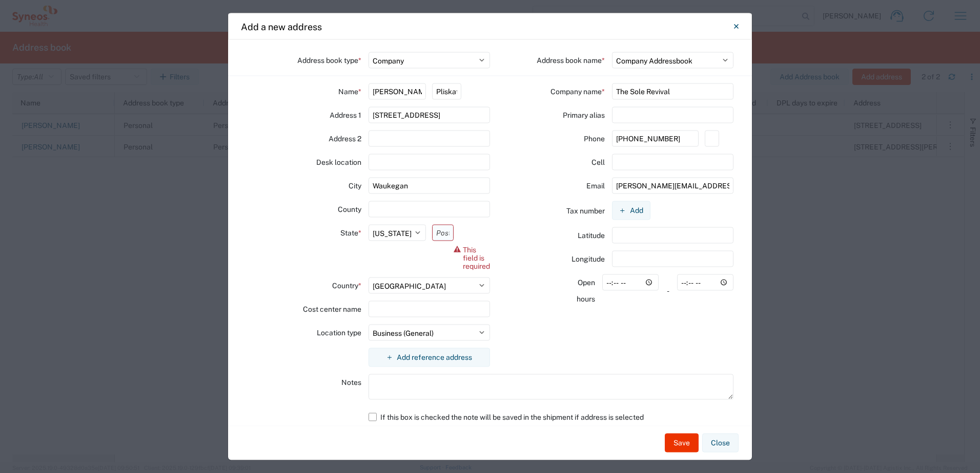  Describe the element at coordinates (598, 162) in the screenshot. I see `label: Cell` at that location.